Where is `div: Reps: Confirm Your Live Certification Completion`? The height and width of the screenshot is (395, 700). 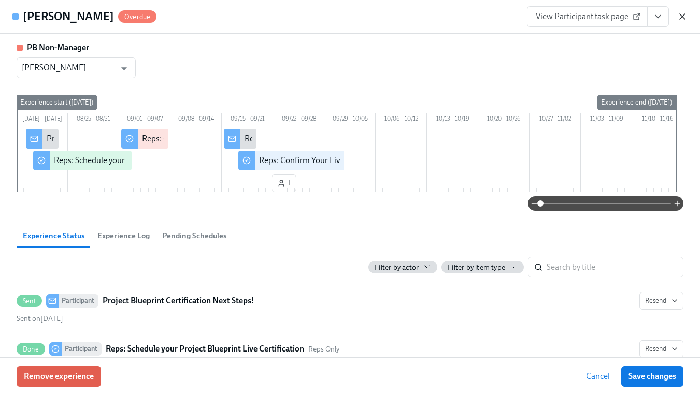 div: Reps: Confirm Your Live Certification Completion is located at coordinates (345, 161).